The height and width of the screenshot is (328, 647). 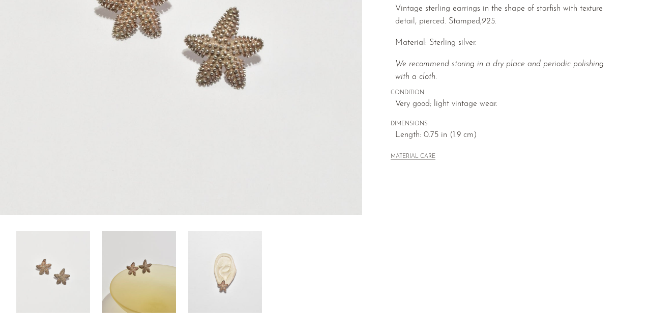 What do you see at coordinates (507, 15) in the screenshot?
I see `p: Vintage sterling earrings in the shape of starfish with texture detail, pierced. Stamped,` at bounding box center [507, 15].